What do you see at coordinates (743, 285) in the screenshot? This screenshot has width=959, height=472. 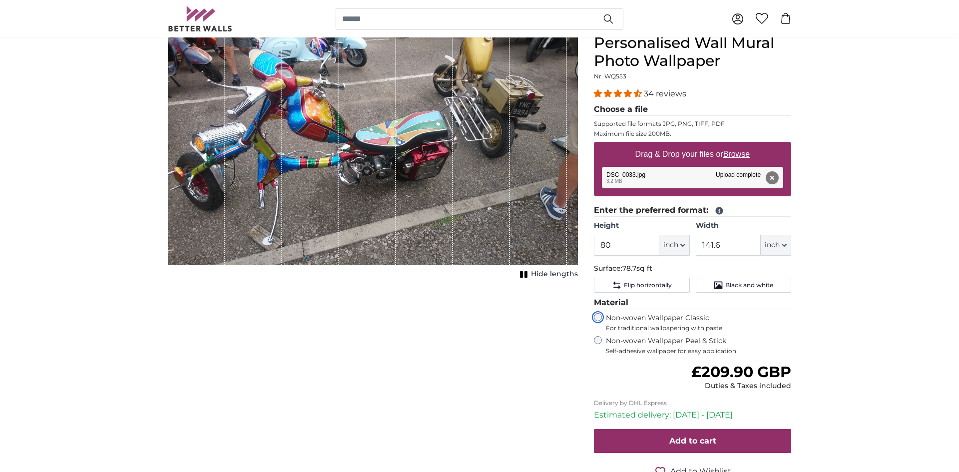 I see `button: Black and white` at bounding box center [743, 285].